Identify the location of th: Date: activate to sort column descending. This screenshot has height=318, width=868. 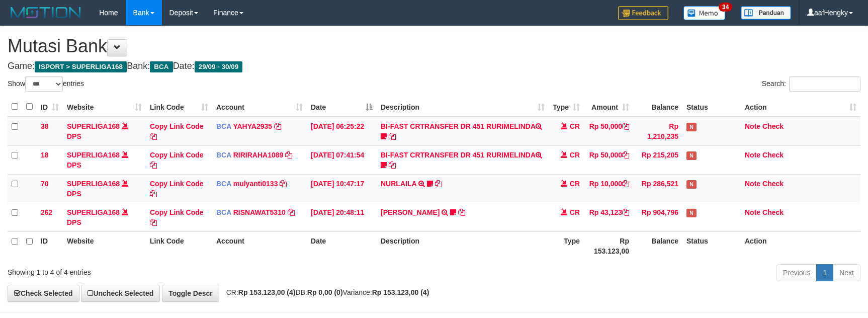
(342, 107).